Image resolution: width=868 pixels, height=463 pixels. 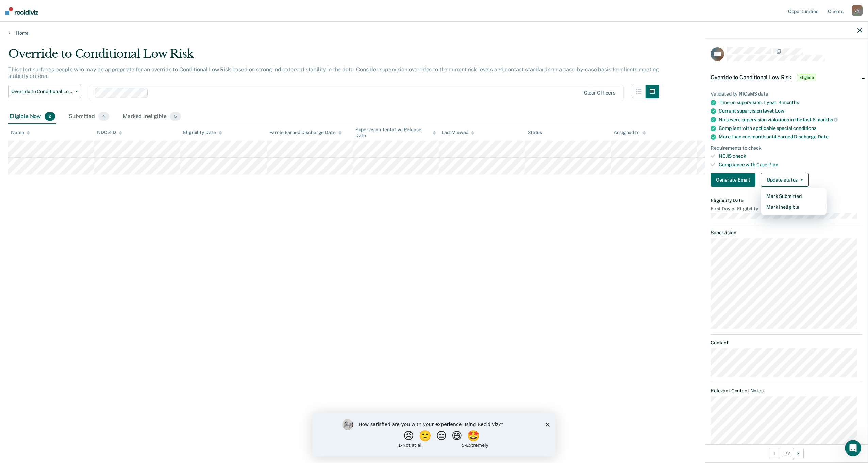 I want to click on div: Requirements to check, so click(x=787, y=148).